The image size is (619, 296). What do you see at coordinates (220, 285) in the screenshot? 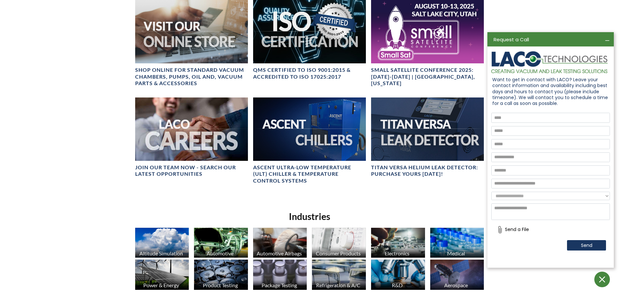
I see `div: Product Testing` at bounding box center [220, 285].